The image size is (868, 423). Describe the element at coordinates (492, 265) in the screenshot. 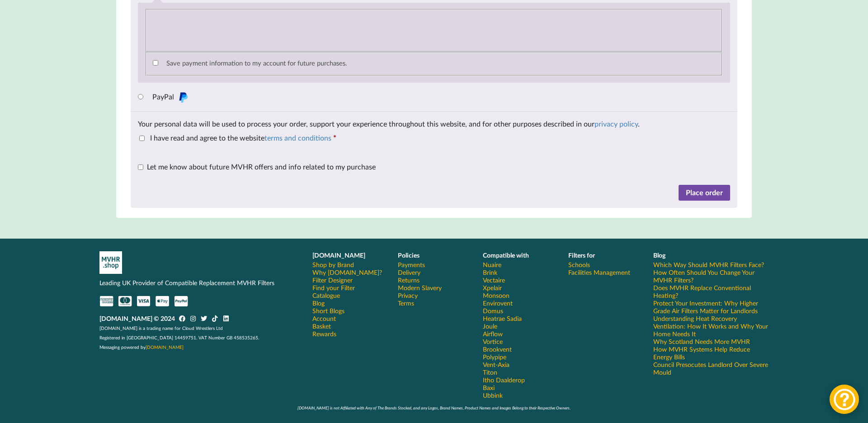

I see `a: Nuaire` at that location.